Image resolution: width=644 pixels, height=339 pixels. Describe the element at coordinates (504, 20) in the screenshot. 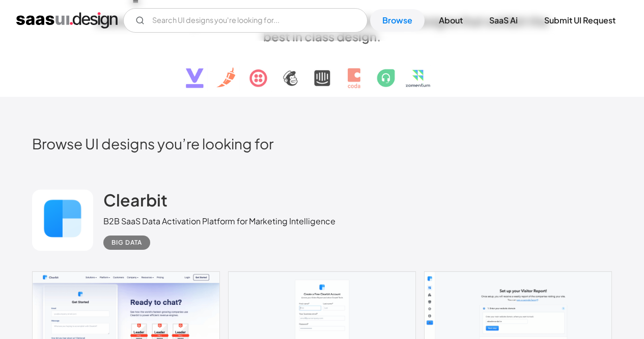

I see `a: SaaS Ai` at that location.